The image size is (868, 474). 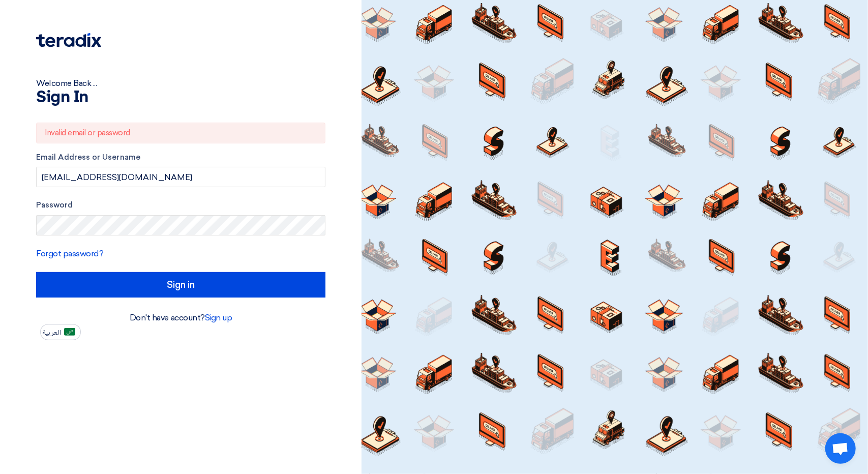 I want to click on input: Sign in, so click(x=181, y=285).